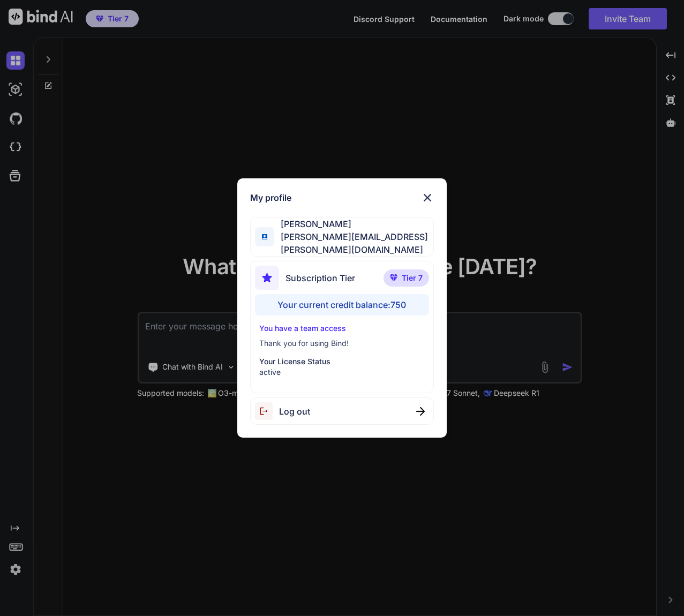 Image resolution: width=684 pixels, height=616 pixels. Describe the element at coordinates (394, 277) in the screenshot. I see `img: premium` at that location.